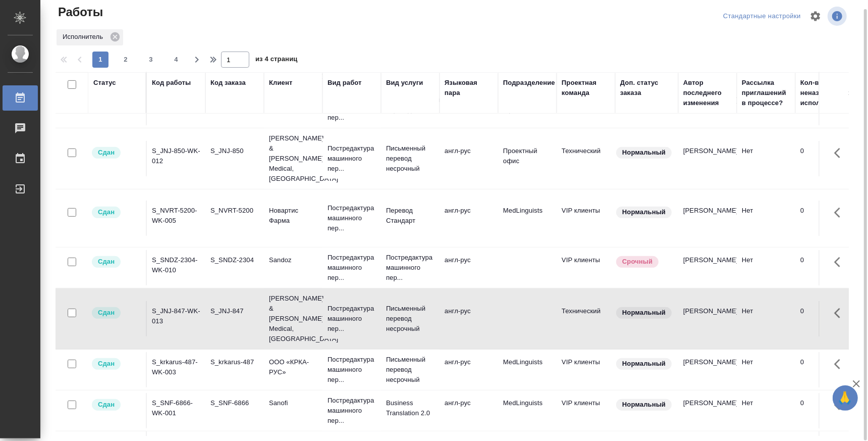  Describe the element at coordinates (176, 218) in the screenshot. I see `td: S_NVRT-5200-WK-005` at that location.